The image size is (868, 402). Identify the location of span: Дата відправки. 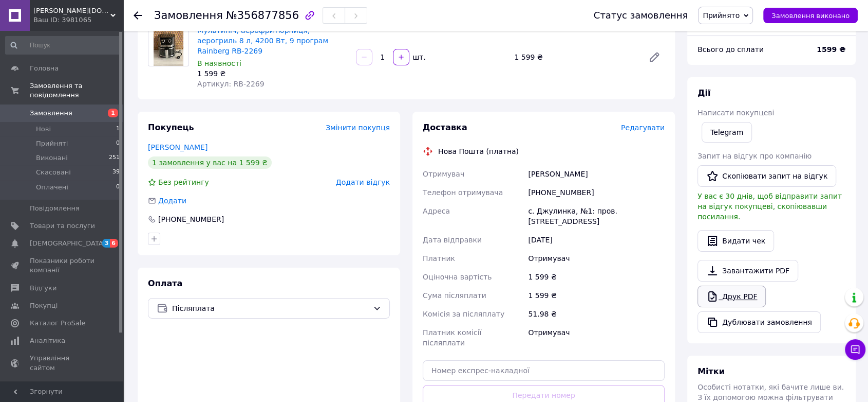
(452, 239).